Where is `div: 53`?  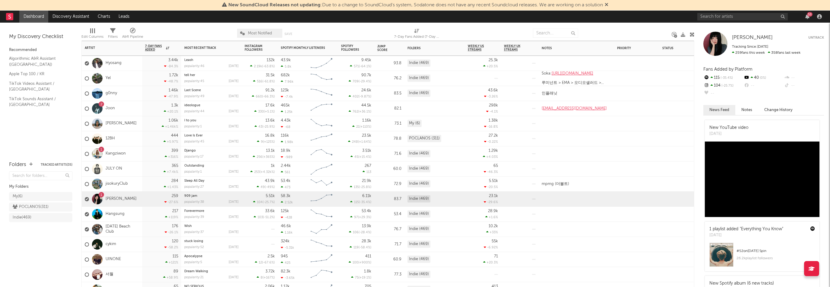
div: 53 is located at coordinates (810, 14).